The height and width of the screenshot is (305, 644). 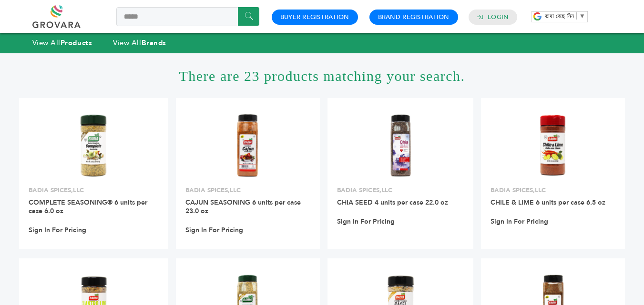 What do you see at coordinates (243, 207) in the screenshot?
I see `a: CAJUN SEASONING 6 units per case 23.0 oz` at bounding box center [243, 207].